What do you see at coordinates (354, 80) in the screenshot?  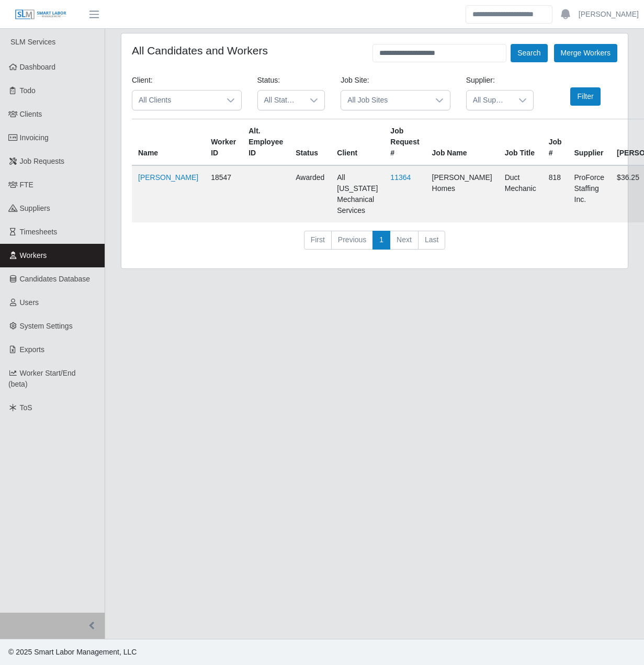 I see `label: Job Site:` at bounding box center [354, 80].